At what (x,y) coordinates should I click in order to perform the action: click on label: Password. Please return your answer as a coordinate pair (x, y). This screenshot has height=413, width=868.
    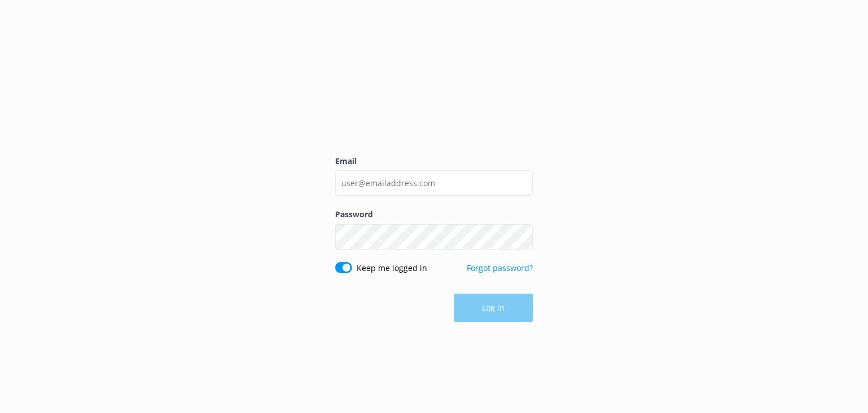
    Looking at the image, I should click on (434, 215).